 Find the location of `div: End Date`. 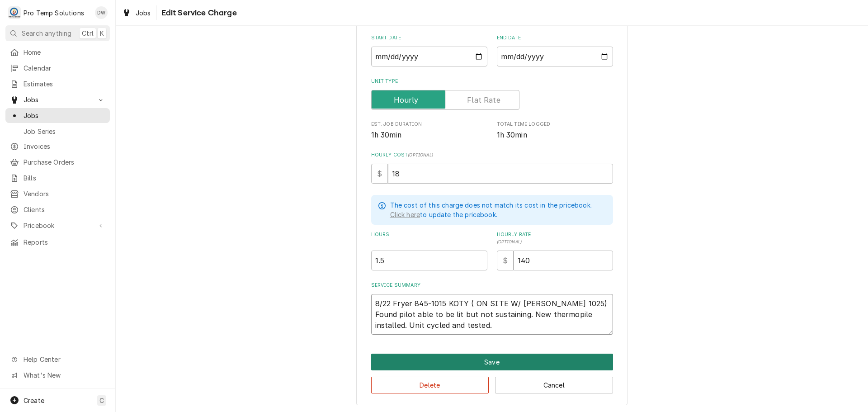

div: End Date is located at coordinates (555, 50).